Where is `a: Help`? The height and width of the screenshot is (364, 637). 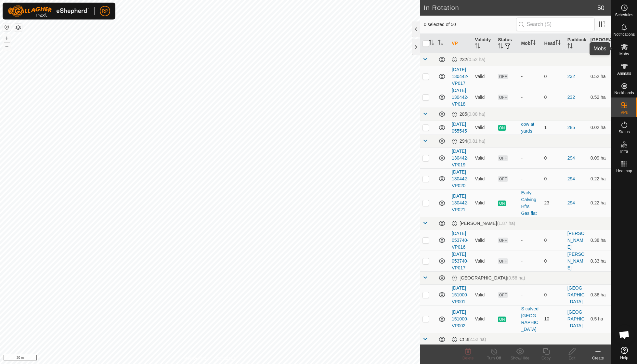 a: Help is located at coordinates (624, 353).